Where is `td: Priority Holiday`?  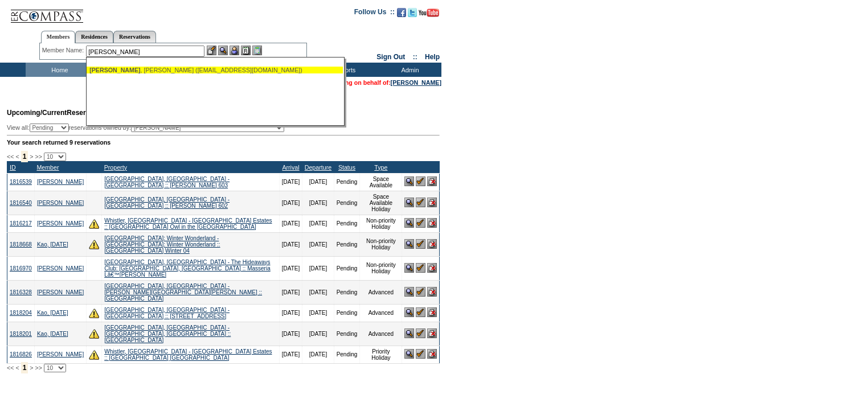
td: Priority Holiday is located at coordinates (381, 354).